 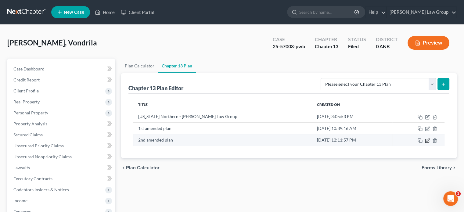 I want to click on a: Help, so click(x=375, y=12).